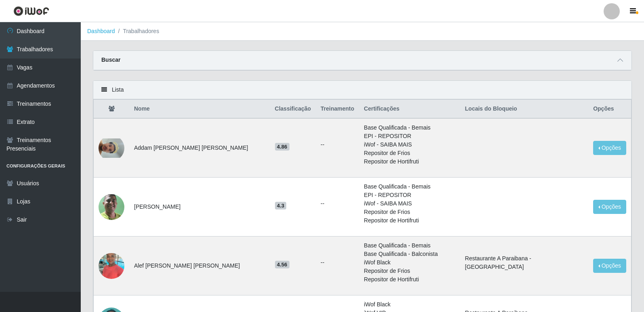  I want to click on img: 1729631022128.jpeg, so click(111, 148).